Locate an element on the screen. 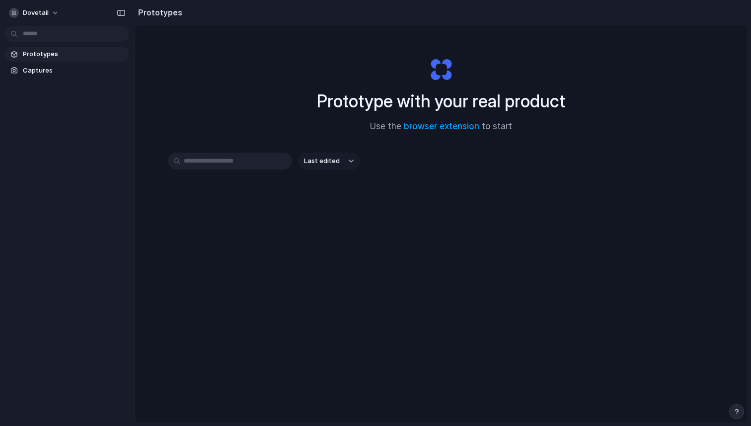  span: Use the to start is located at coordinates (441, 127).